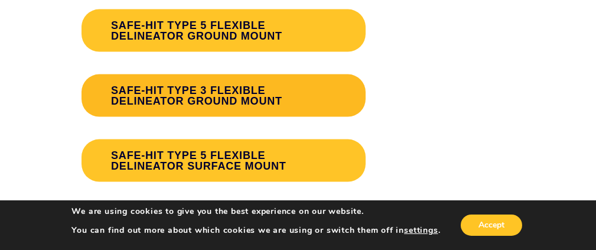  I want to click on p: You can find out more about which cookies we are using or switch them off in ., so click(256, 230).